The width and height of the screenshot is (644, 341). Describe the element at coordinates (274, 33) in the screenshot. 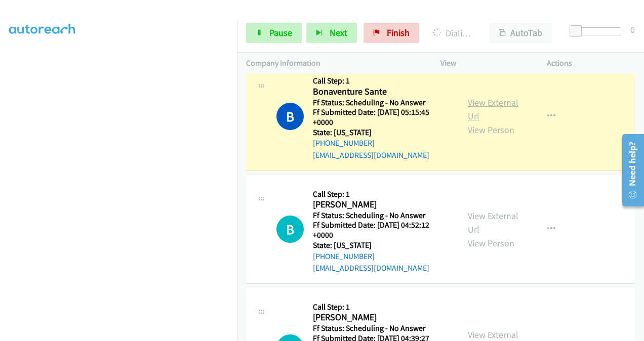

I see `a: Pause` at that location.